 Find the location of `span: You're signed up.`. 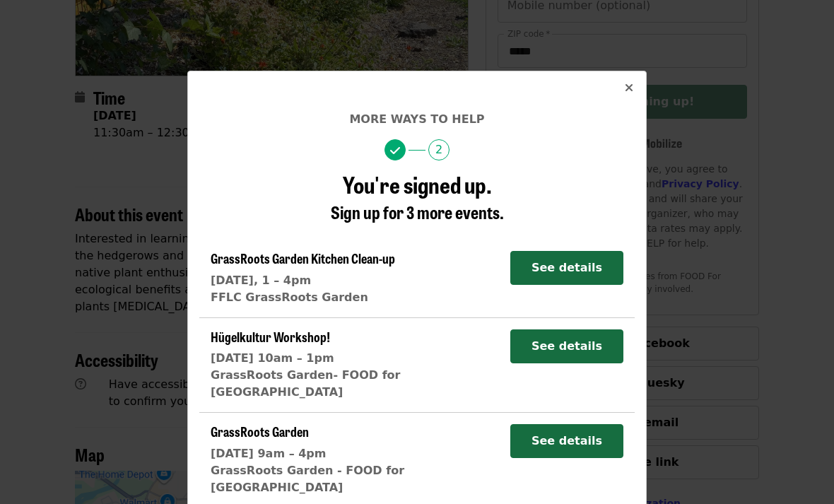

span: You're signed up. is located at coordinates (417, 183).